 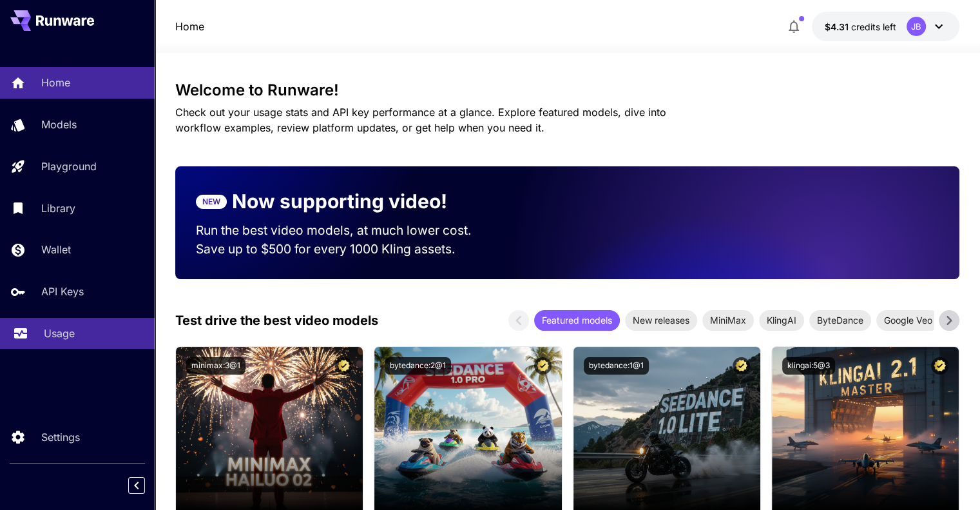 What do you see at coordinates (216, 365) in the screenshot?
I see `button: minimax:3@1` at bounding box center [216, 365].